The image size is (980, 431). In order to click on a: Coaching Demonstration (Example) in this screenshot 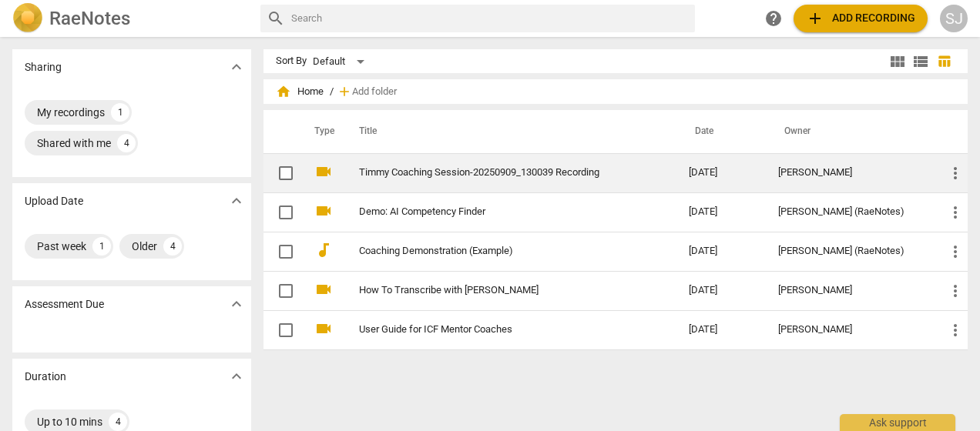, I will do `click(496, 251)`.